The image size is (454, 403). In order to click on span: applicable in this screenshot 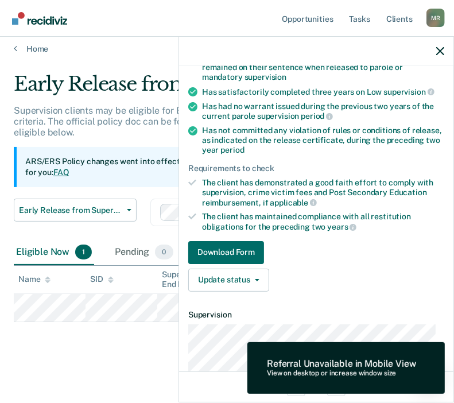, I will do `click(293, 203)`.